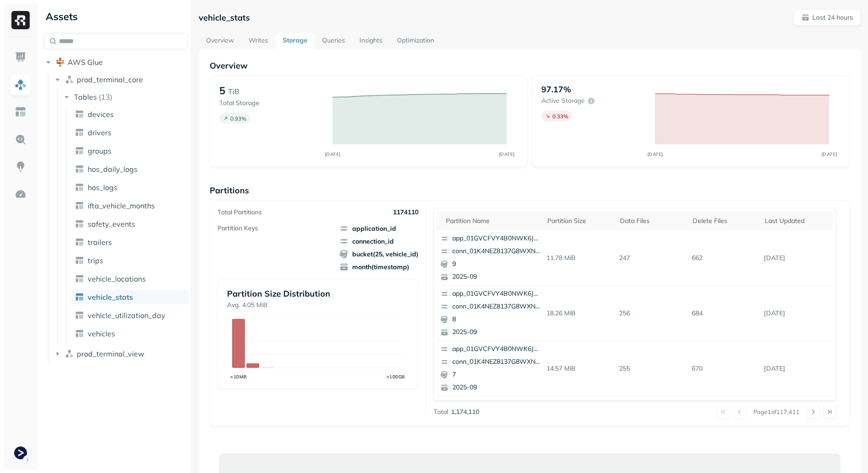 The width and height of the screenshot is (868, 473). What do you see at coordinates (379, 267) in the screenshot?
I see `span: month(timestamp)` at bounding box center [379, 267].